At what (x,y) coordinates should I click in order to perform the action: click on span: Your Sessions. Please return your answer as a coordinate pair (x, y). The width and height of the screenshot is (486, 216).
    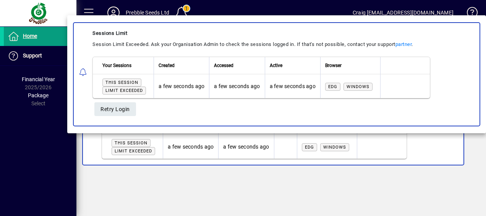
    Looking at the image, I should click on (117, 65).